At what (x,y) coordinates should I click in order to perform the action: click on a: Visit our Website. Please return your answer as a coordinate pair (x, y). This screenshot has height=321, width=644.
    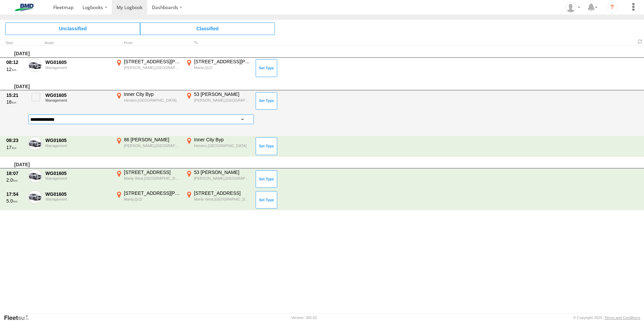
    Looking at the image, I should click on (19, 318).